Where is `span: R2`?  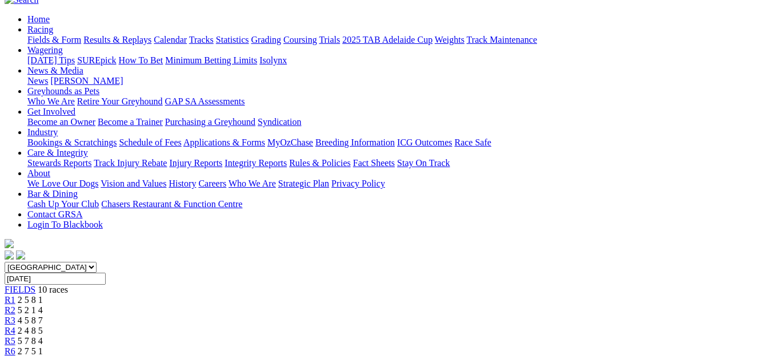 span: R2 is located at coordinates (10, 310).